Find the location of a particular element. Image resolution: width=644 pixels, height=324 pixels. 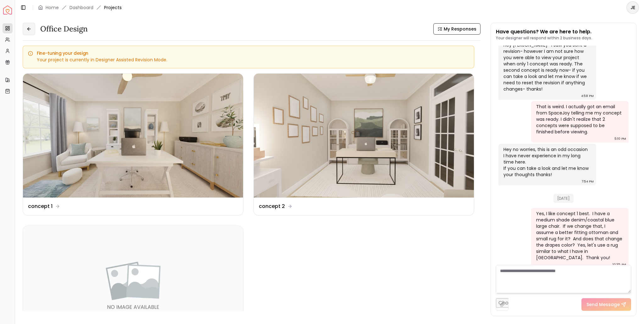

div: Hey no worries, this is an odd occasion I have never experience in my long time here. If you can ... is located at coordinates (547, 162).